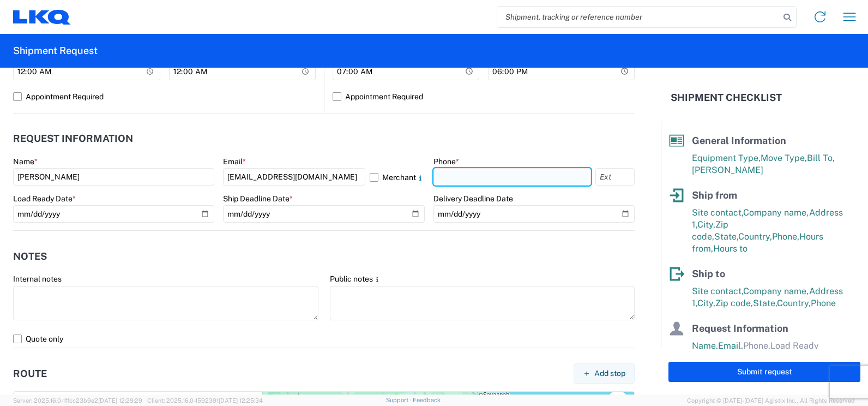 The width and height of the screenshot is (868, 406). Describe the element at coordinates (714, 195) in the screenshot. I see `span: Ship from` at that location.